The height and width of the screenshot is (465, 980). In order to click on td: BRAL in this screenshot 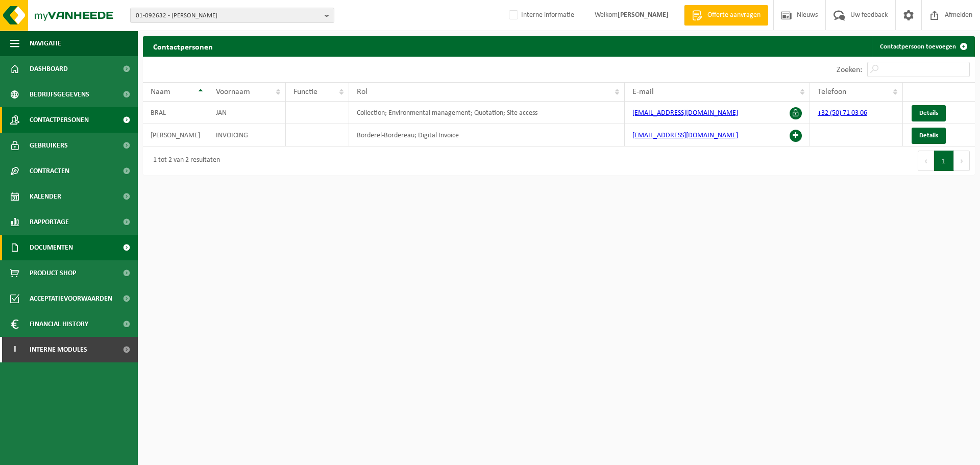, I will do `click(176, 113)`.